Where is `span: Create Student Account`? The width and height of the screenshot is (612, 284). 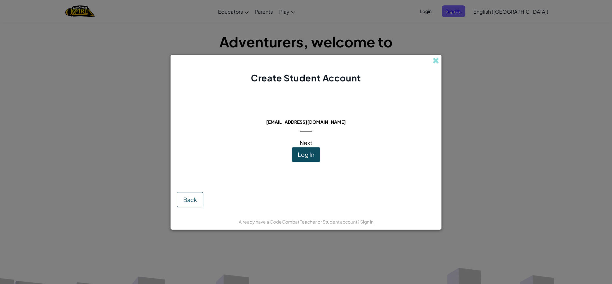 span: Create Student Account is located at coordinates (305, 78).